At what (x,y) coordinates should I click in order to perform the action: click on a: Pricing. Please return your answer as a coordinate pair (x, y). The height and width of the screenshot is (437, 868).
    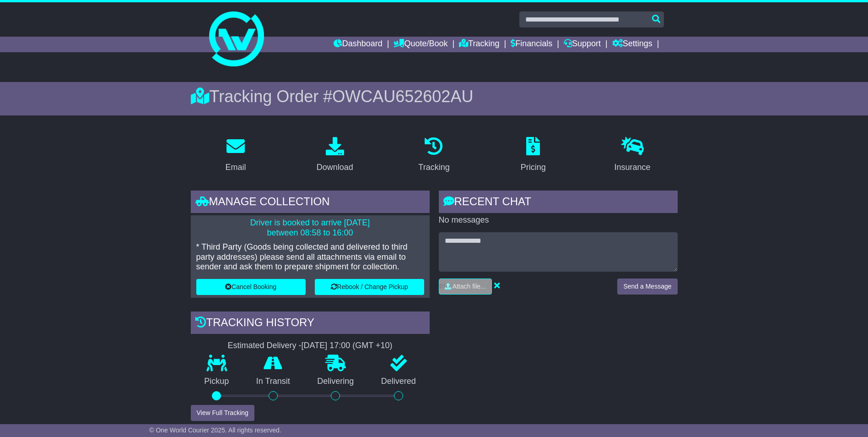
    Looking at the image, I should click on (533, 156).